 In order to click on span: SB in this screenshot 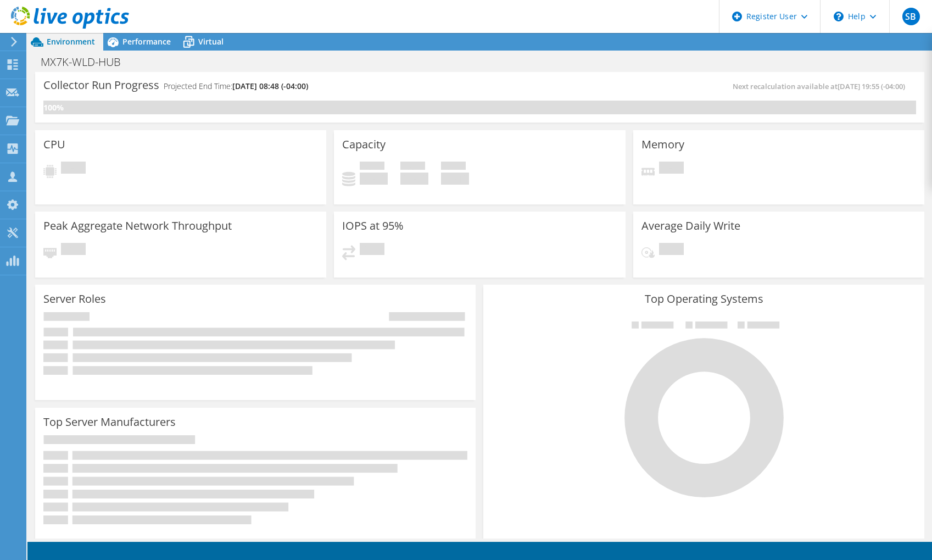, I will do `click(911, 16)`.